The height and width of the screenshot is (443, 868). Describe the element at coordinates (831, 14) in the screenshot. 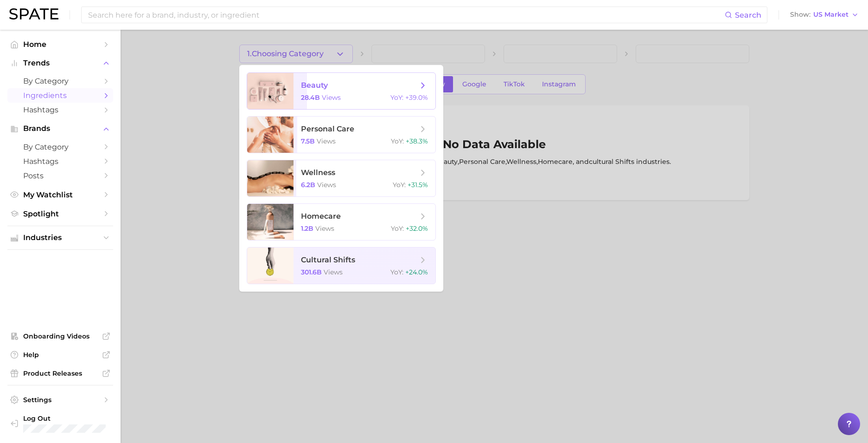

I see `span: US Market` at that location.